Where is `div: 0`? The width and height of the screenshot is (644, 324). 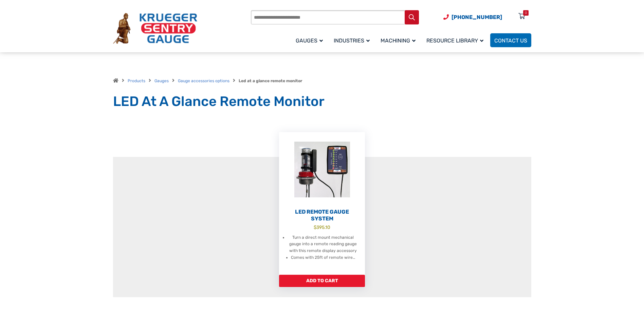
div: 0 is located at coordinates (526, 13).